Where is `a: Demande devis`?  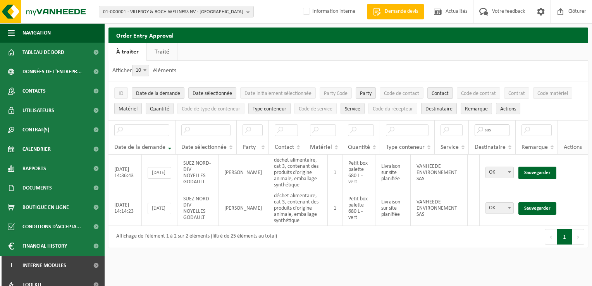
a: Demande devis is located at coordinates (395, 12).